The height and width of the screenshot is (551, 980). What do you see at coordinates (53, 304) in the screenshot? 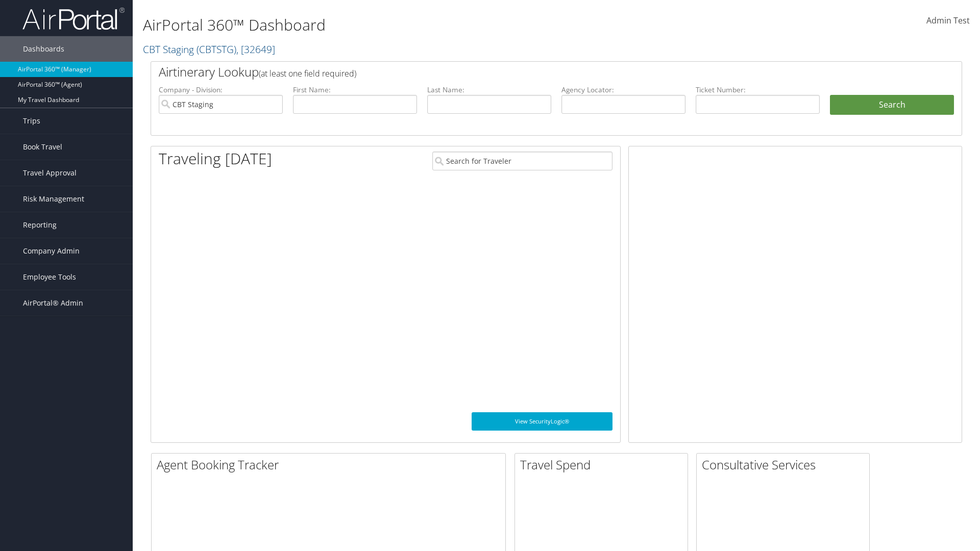
I see `span: AirPortal® Admin` at bounding box center [53, 304].